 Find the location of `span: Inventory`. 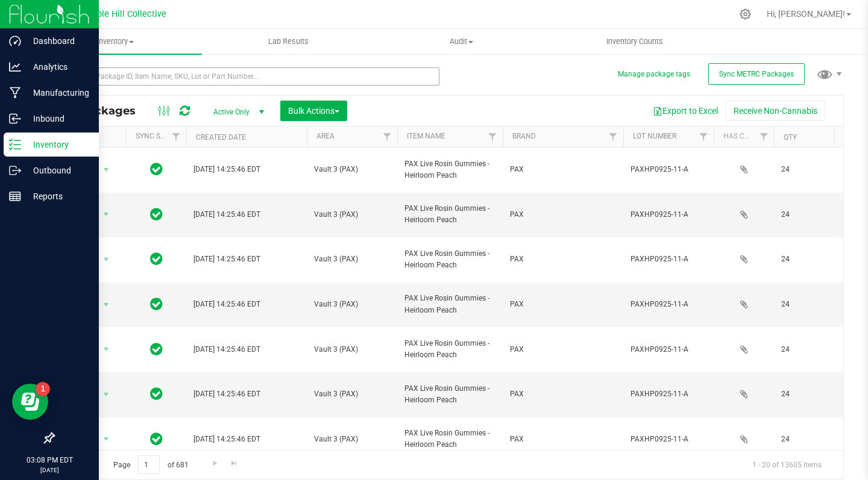

span: Inventory is located at coordinates (115, 41).